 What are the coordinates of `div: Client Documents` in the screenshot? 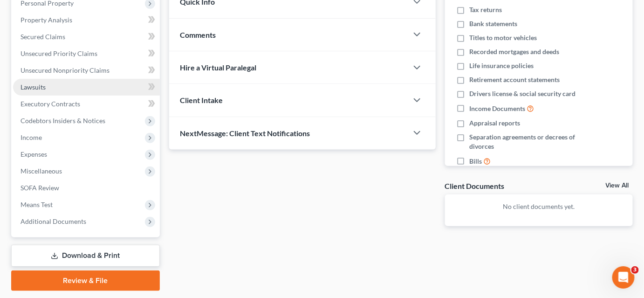 It's located at (475, 185).